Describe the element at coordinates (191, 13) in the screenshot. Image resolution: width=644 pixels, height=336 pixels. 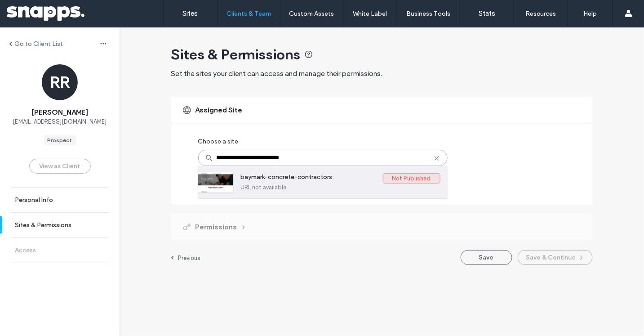
I see `label: Sites` at that location.